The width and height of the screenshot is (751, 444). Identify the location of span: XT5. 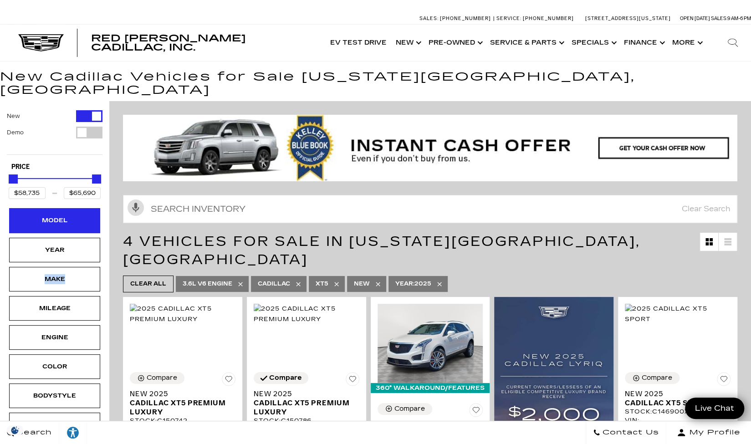
(322, 284).